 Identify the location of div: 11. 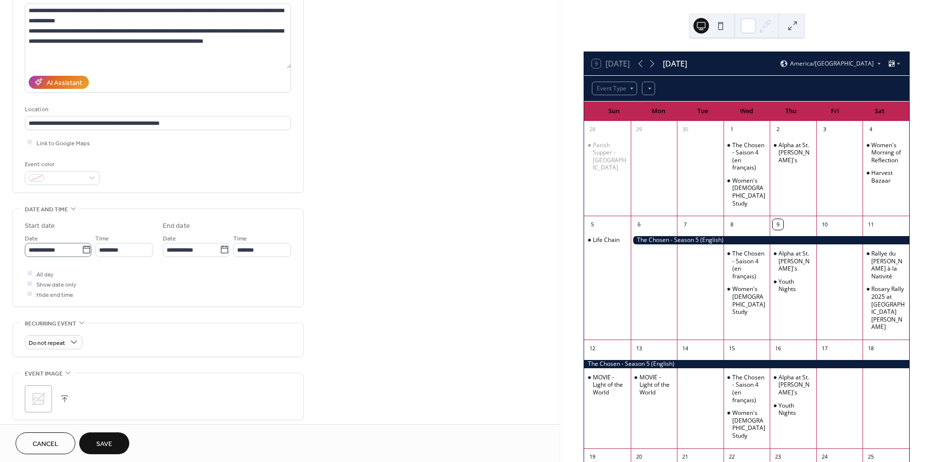
(871, 225).